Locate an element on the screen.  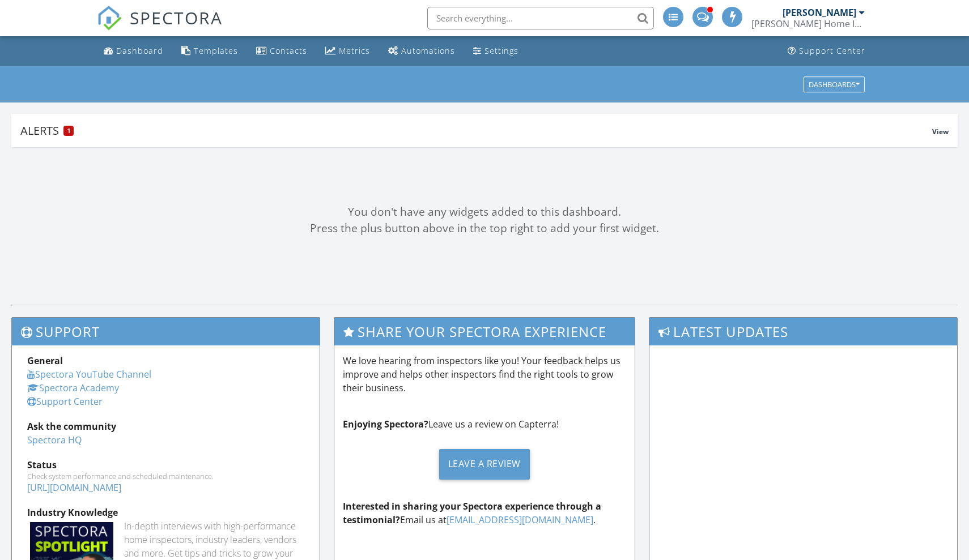
div: You don't have any widgets added to this dashboard. is located at coordinates (484, 212).